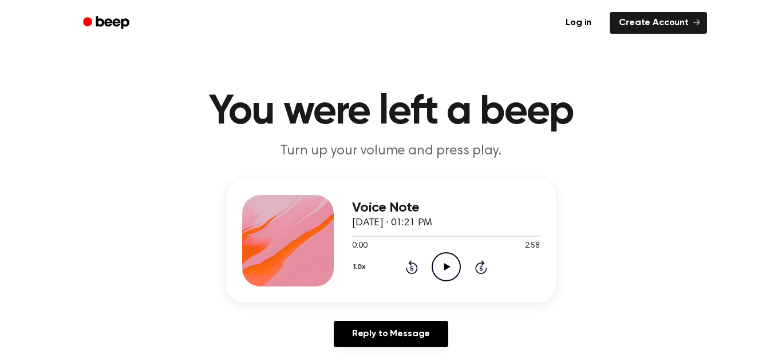  I want to click on span: 2:58, so click(532, 246).